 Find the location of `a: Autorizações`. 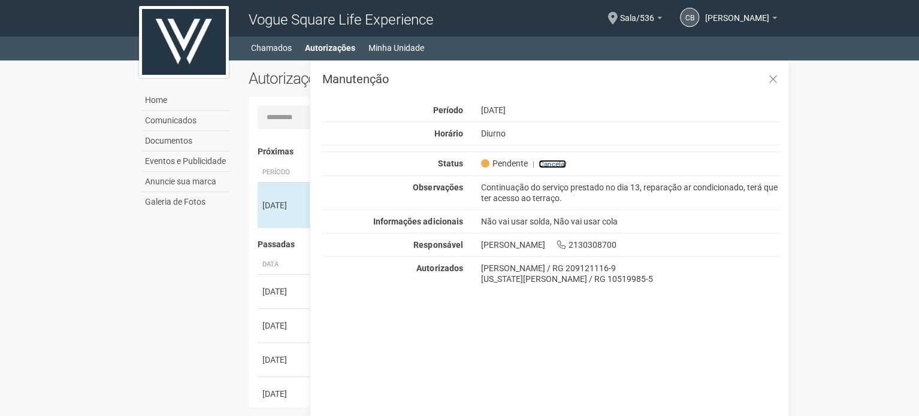

a: Autorizações is located at coordinates (330, 48).